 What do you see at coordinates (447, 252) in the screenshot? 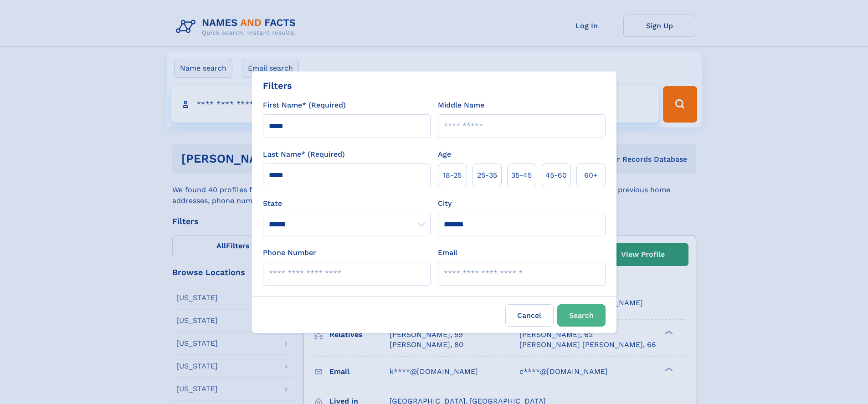
I see `label: Email` at bounding box center [447, 252].